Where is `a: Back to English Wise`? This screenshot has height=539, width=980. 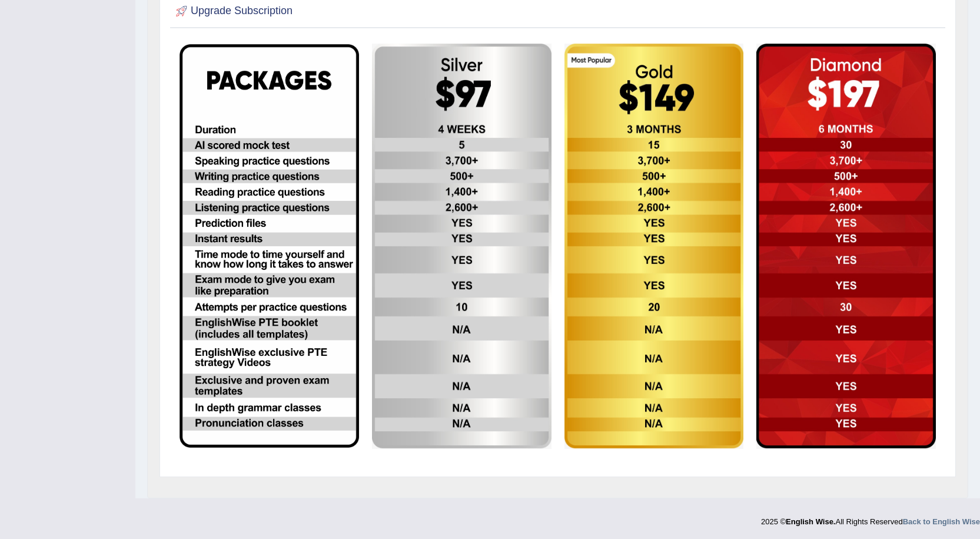
a: Back to English Wise is located at coordinates (941, 521).